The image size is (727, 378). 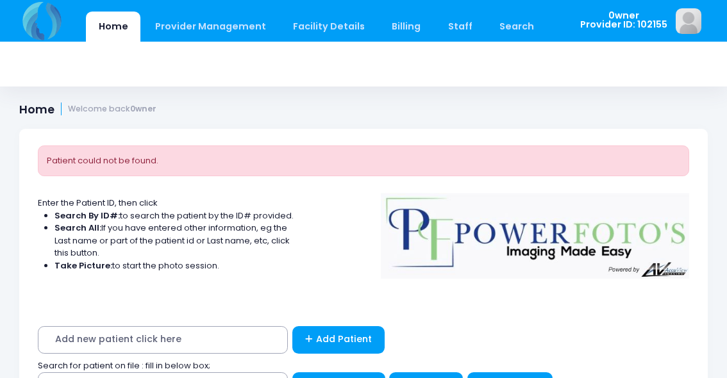 I want to click on h1: Home, so click(x=88, y=109).